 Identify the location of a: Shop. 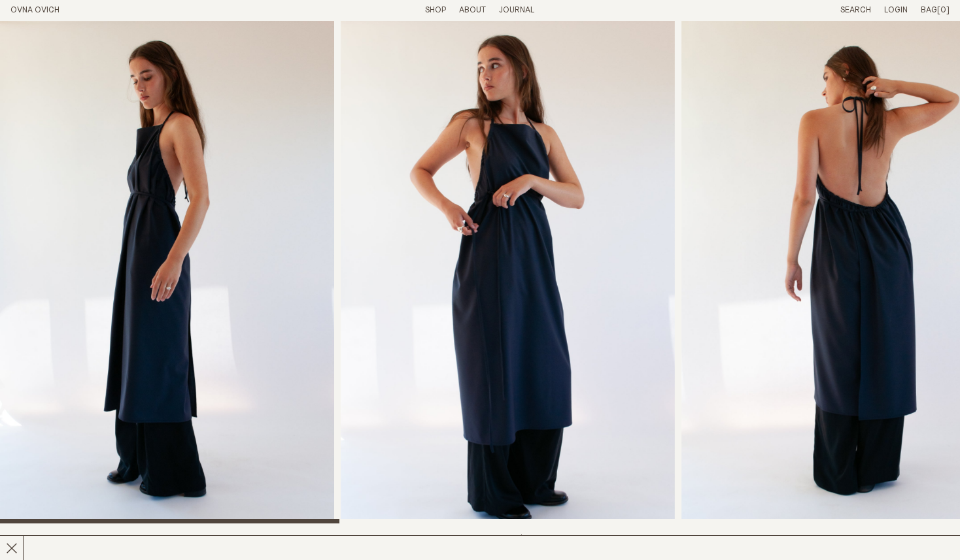
(435, 10).